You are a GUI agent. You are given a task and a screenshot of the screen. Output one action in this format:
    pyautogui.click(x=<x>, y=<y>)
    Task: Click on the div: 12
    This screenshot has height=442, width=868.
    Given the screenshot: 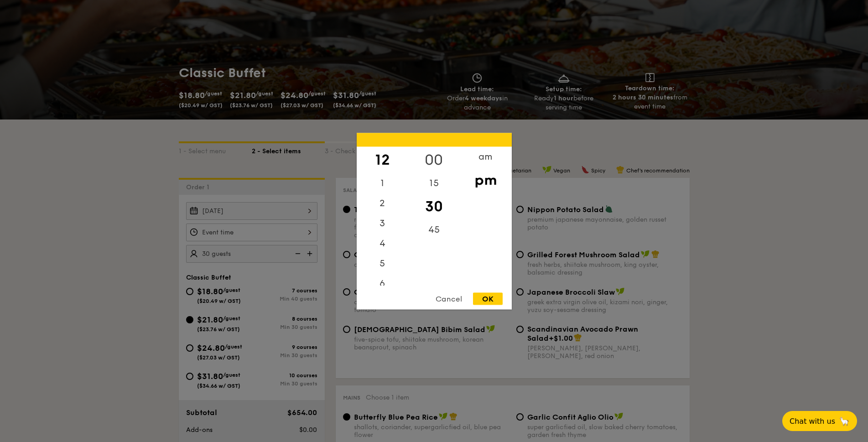 What is the action you would take?
    pyautogui.click(x=382, y=160)
    